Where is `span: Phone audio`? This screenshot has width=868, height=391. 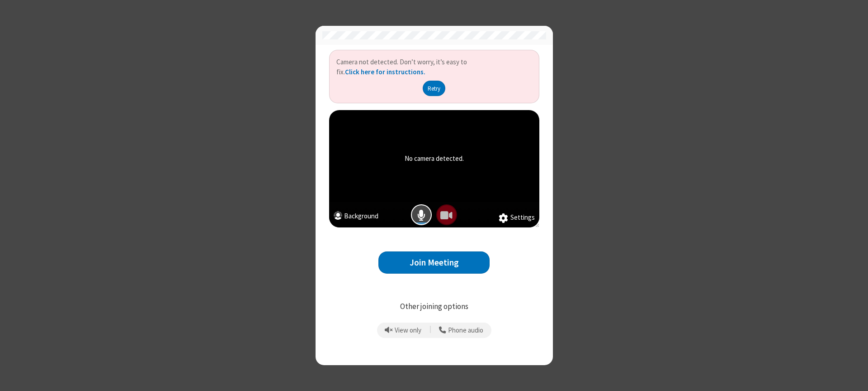
span: Phone audio is located at coordinates (465, 330).